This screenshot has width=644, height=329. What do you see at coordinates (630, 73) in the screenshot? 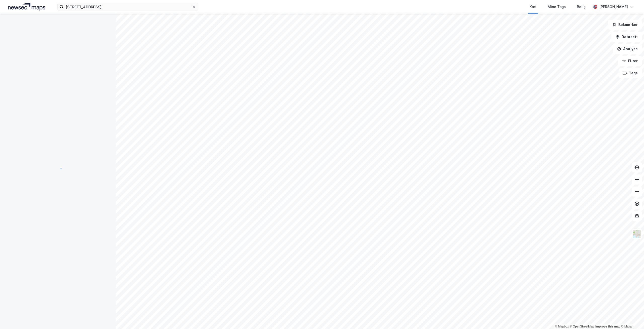
I see `button: Tags` at bounding box center [630, 73].